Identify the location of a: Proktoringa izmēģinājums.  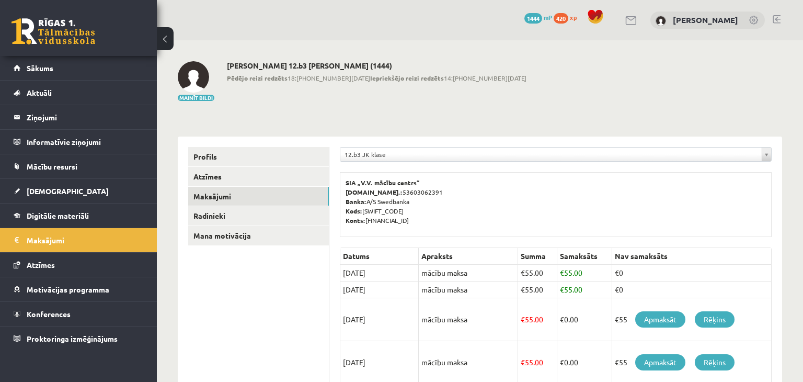
(78, 338).